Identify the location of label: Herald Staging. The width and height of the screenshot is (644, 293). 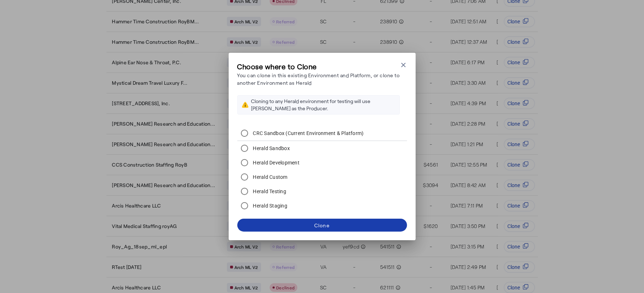
(270, 206).